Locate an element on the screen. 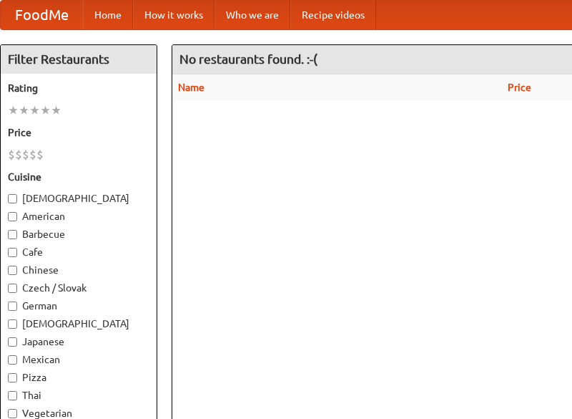 The height and width of the screenshot is (419, 572). ng-pluralize: No restaurants found. :-( is located at coordinates (248, 59).